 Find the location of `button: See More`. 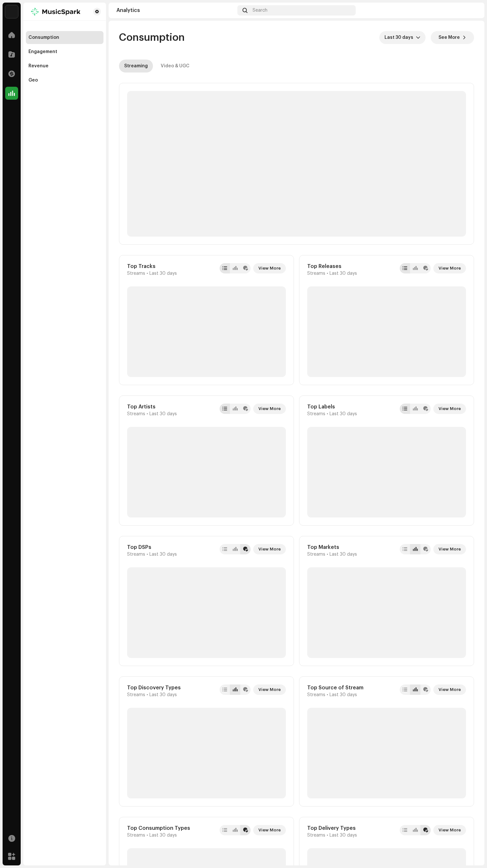

button: See More is located at coordinates (452, 38).